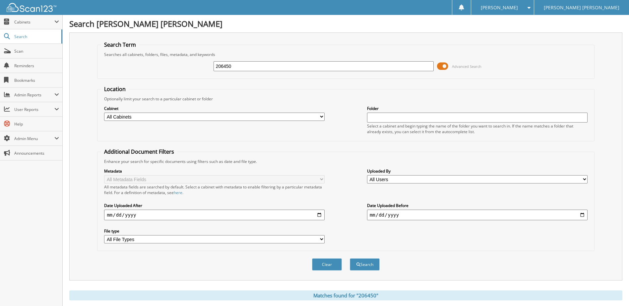 This screenshot has width=629, height=306. I want to click on input: start, so click(214, 215).